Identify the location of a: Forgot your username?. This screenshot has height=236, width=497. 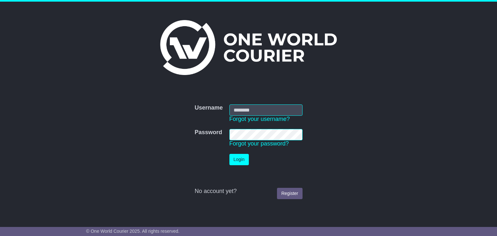
(260, 119).